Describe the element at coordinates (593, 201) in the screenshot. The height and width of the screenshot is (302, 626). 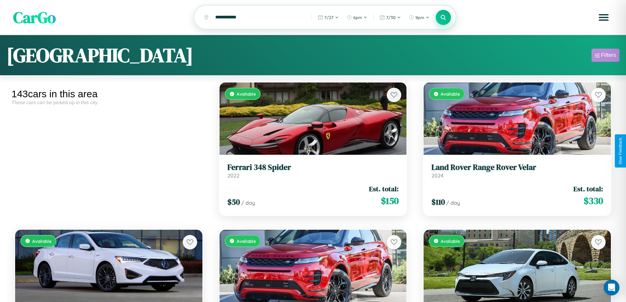
I see `span: $ 330` at that location.